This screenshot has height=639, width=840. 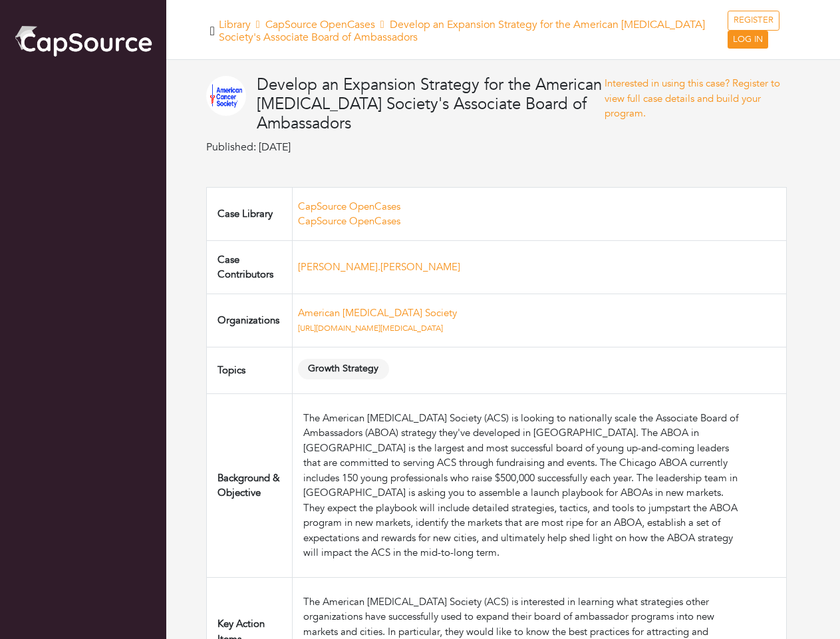 What do you see at coordinates (523, 531) in the screenshot?
I see `div: They expect the playbook will include detailed strategies, tactics, and tools to jumpstart the AB...` at bounding box center [523, 531].